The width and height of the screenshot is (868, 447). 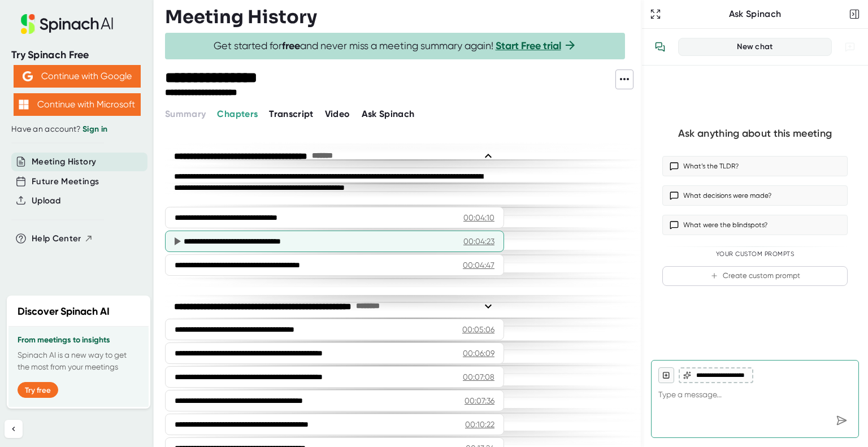 I want to click on button: Expand to Ask Spinach page, so click(x=655, y=14).